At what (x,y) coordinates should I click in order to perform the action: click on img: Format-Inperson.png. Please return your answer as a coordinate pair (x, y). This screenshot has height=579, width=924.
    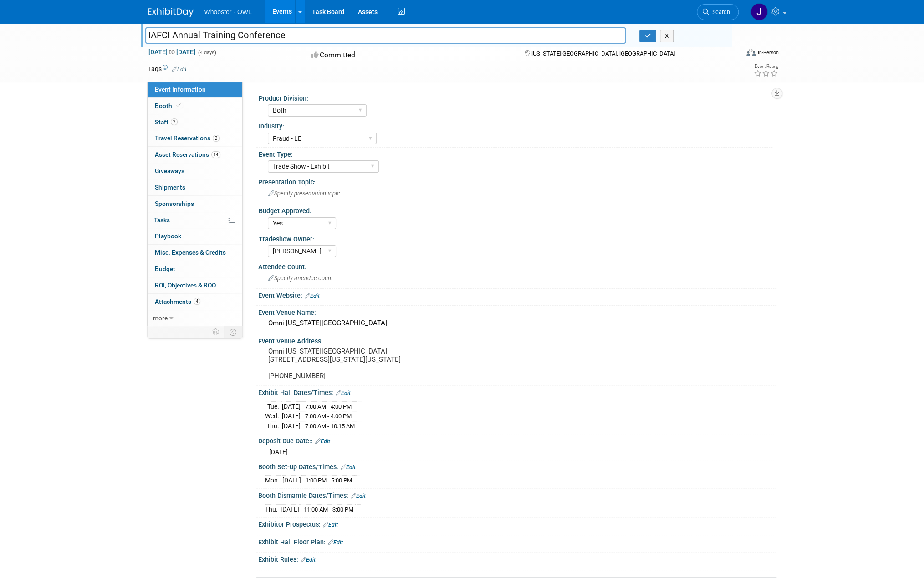
    Looking at the image, I should click on (751, 53).